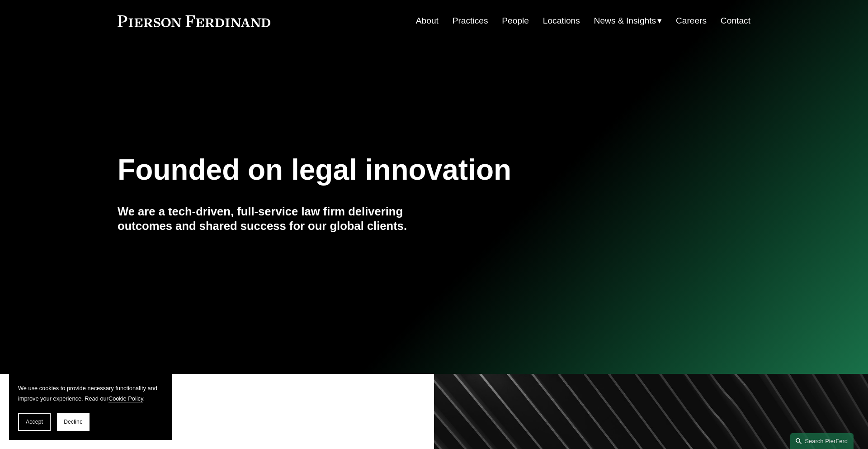  I want to click on h1: Founded on legal innovation, so click(381, 170).